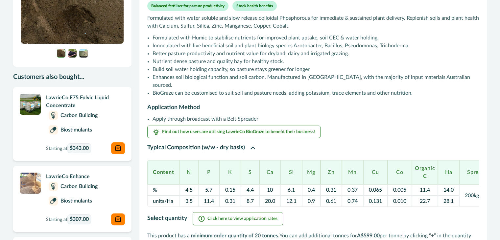  I want to click on li: Apply through broadcast with a Belt Spreader, so click(316, 119).